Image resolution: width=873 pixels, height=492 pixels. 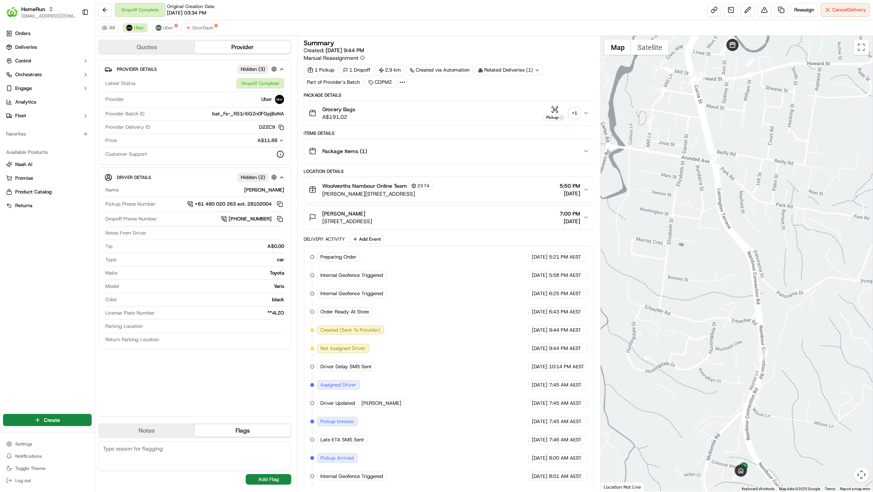 What do you see at coordinates (449, 151) in the screenshot?
I see `button: Package Items (1)` at bounding box center [449, 151].